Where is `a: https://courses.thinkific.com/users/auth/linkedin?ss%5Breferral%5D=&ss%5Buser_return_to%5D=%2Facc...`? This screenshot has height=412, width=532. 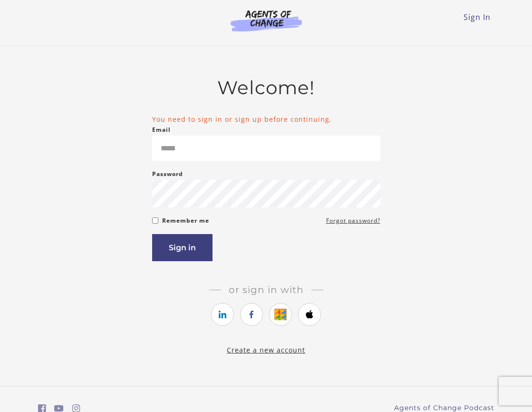
a: https://courses.thinkific.com/users/auth/linkedin?ss%5Breferral%5D=&ss%5Buser_return_to%5D=%2Facc... is located at coordinates (222, 314).